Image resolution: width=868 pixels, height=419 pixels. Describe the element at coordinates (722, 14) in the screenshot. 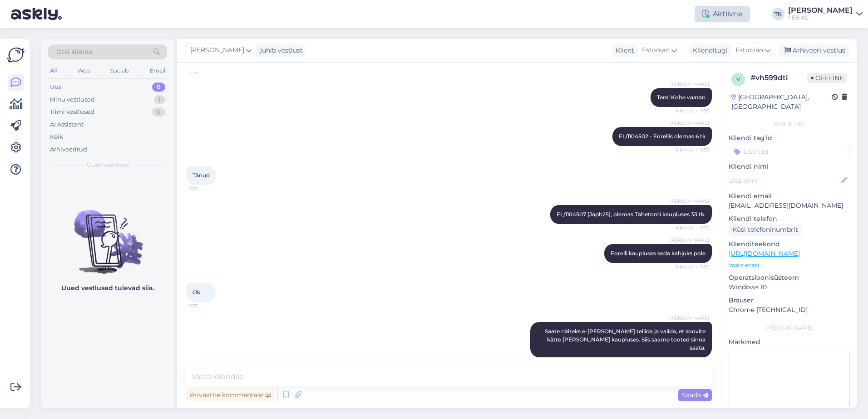

I see `div: Aktiivne` at that location.